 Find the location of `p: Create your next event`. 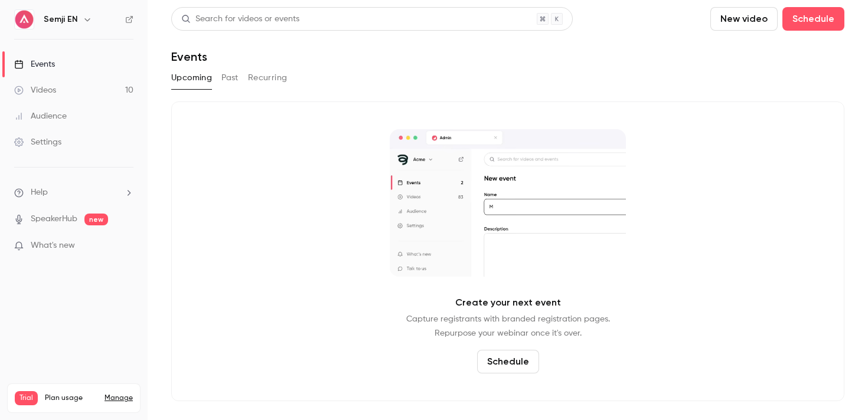

p: Create your next event is located at coordinates (508, 303).